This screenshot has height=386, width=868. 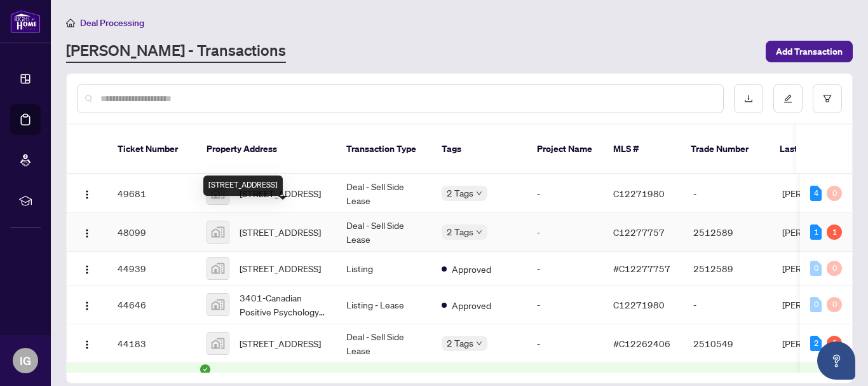 I want to click on span: C12277757, so click(x=639, y=232).